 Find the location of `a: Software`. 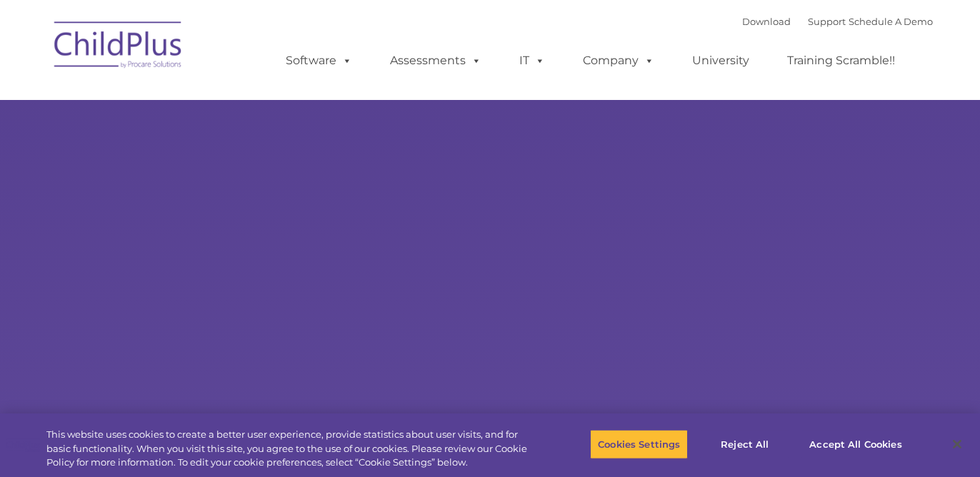

a: Software is located at coordinates (319, 61).